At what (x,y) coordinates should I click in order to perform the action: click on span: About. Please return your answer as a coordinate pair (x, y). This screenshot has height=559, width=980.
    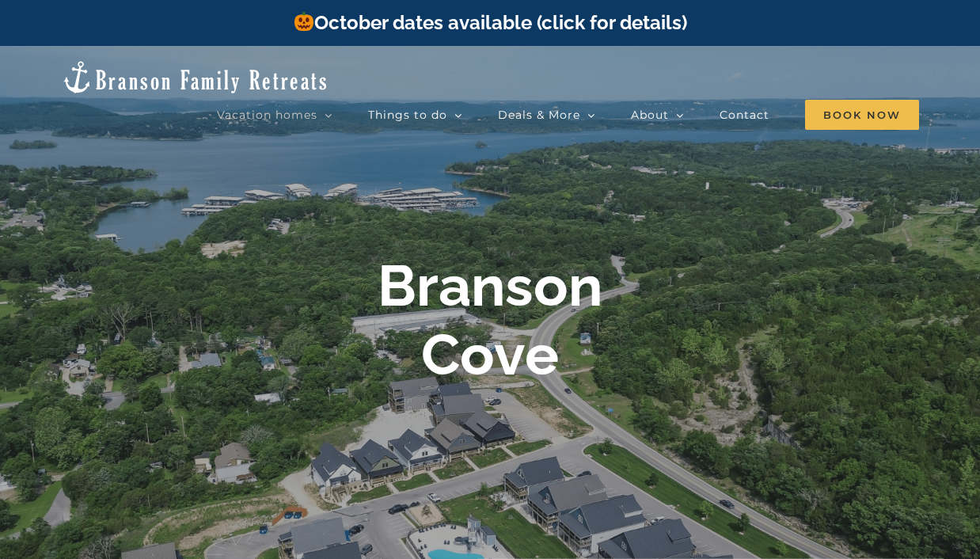
    Looking at the image, I should click on (650, 114).